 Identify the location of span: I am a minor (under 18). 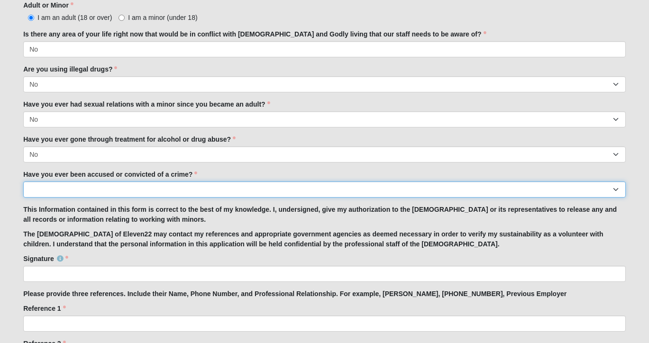
(163, 18).